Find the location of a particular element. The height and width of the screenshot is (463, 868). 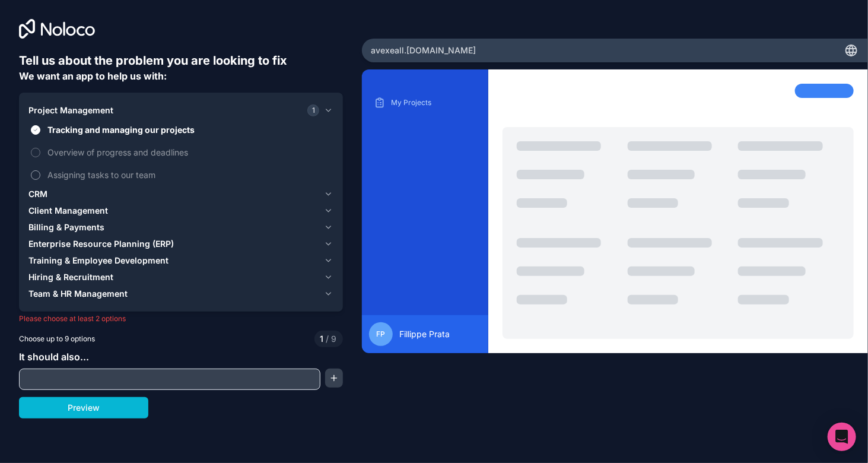

span: Assigning tasks to our team is located at coordinates (189, 174).